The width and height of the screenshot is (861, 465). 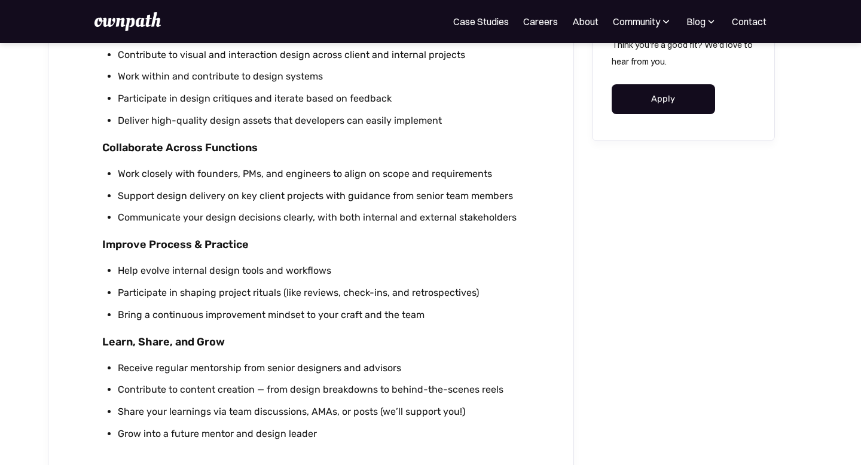 I want to click on li: Work within and contribute to design systems, so click(x=319, y=77).